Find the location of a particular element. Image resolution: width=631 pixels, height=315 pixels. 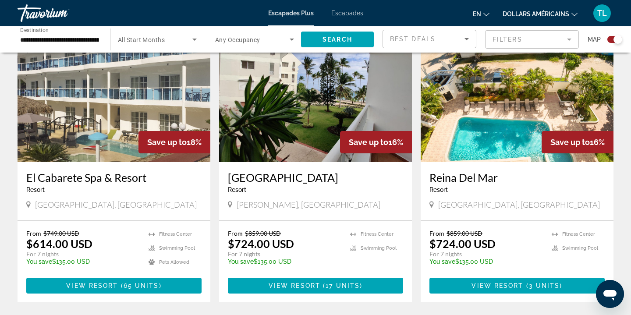

button: Search is located at coordinates (337, 39).